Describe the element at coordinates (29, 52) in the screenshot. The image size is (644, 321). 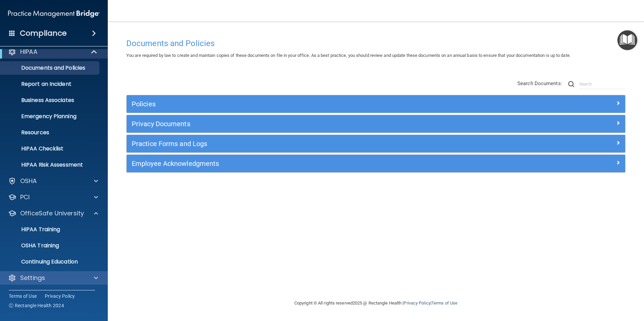
I see `p: HIPAA` at that location.